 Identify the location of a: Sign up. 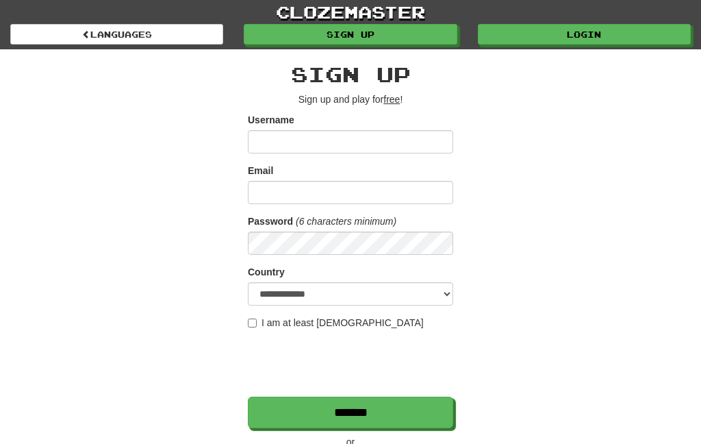
(350, 34).